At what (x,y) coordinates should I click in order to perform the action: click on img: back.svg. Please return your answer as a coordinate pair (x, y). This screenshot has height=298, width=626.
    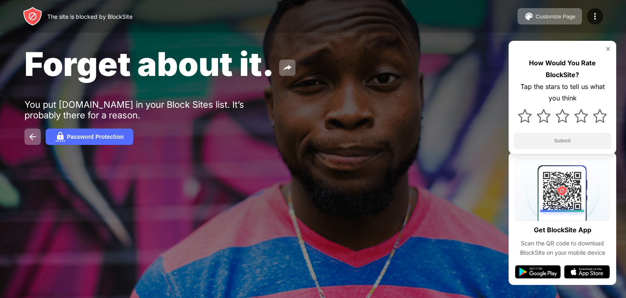
    Looking at the image, I should click on (33, 137).